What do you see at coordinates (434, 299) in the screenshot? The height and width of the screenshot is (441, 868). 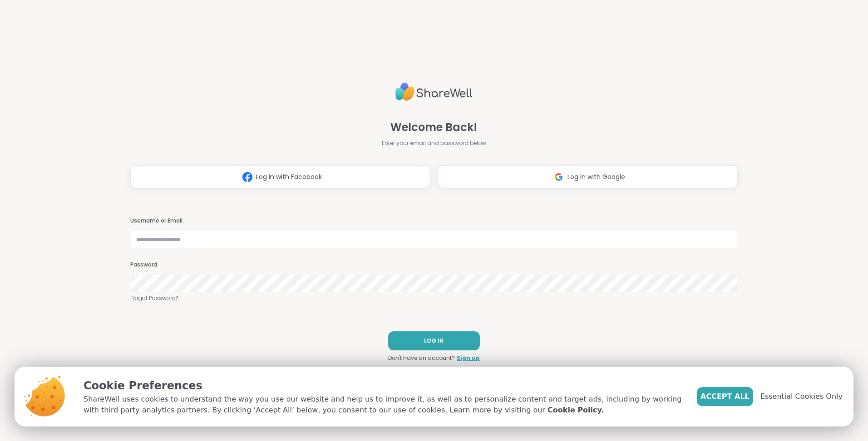 I see `a: Forgot Password?` at bounding box center [434, 299].